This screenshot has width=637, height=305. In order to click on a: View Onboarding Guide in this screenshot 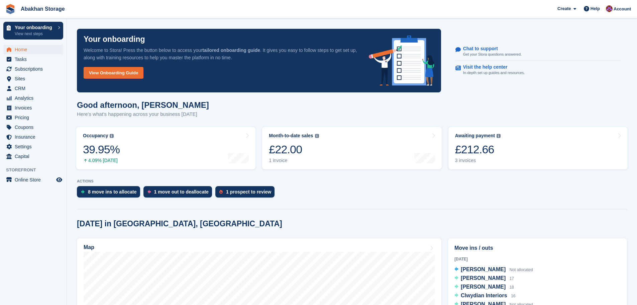, I will do `click(113, 73)`.